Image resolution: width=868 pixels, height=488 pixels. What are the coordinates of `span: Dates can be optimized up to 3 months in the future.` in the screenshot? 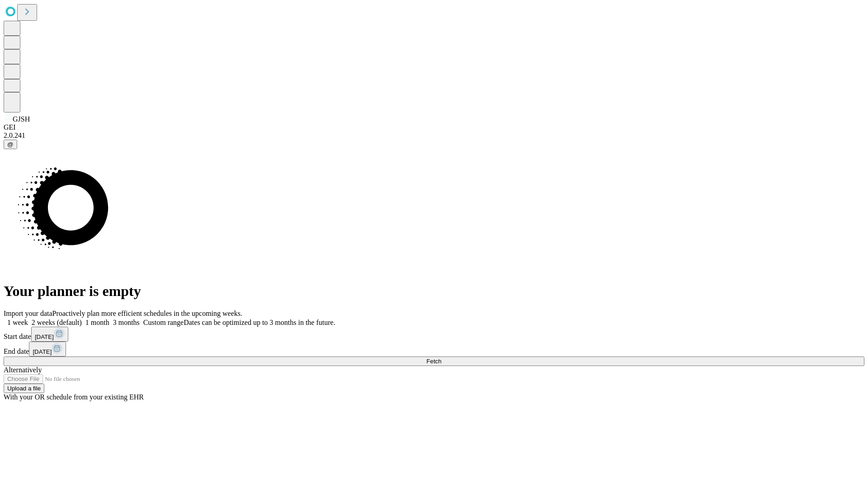 It's located at (259, 322).